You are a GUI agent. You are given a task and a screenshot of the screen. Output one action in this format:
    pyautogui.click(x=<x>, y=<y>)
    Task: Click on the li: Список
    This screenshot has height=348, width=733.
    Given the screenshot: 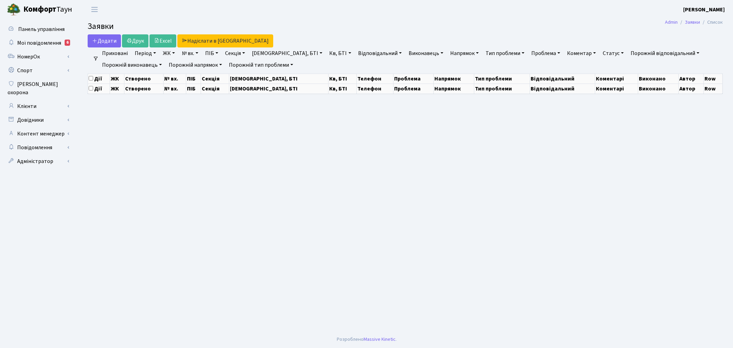 What is the action you would take?
    pyautogui.click(x=711, y=22)
    